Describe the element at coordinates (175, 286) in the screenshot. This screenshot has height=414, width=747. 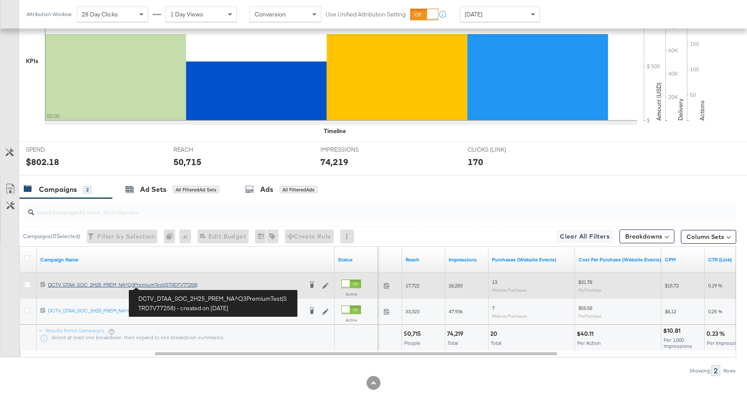
I see `a: DCTV_DTAA_SOC_2H25_PREM_NA^Q3PremiumTest(STRDTV77258)` at that location.